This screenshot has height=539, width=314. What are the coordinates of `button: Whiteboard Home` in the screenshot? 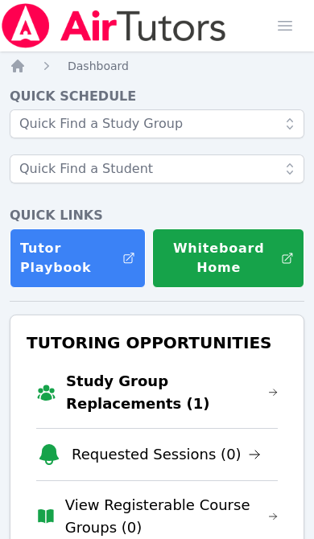 It's located at (228, 258).